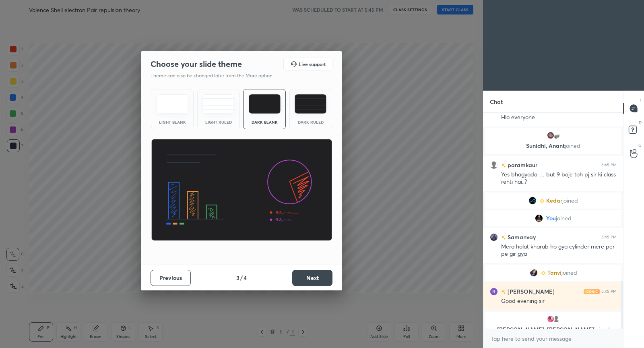 This screenshot has width=644, height=348. I want to click on span: Tanvi, so click(554, 272).